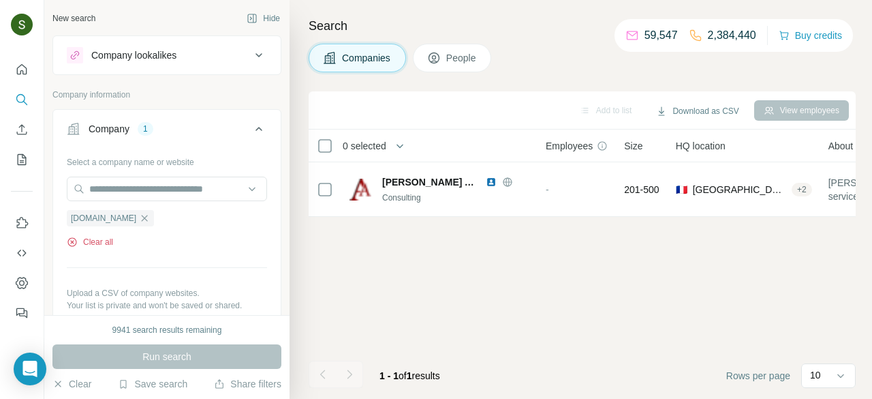 Image resolution: width=872 pixels, height=399 pixels. Describe the element at coordinates (263, 18) in the screenshot. I see `button: Hide` at that location.